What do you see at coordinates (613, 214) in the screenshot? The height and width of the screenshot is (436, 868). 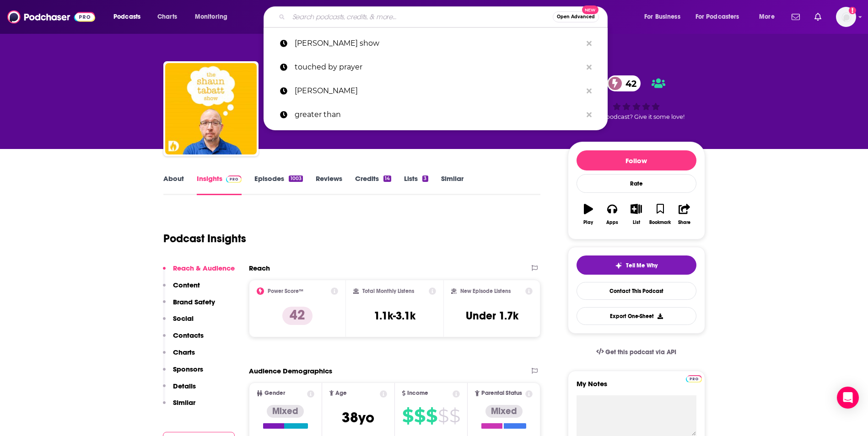 I see `button: Apps` at bounding box center [613, 214].